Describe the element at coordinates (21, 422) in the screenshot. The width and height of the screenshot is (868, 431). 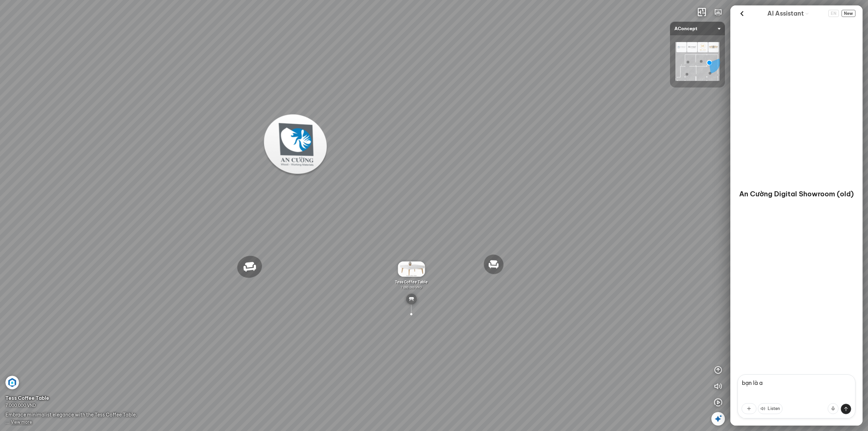
I see `span: View more` at that location.